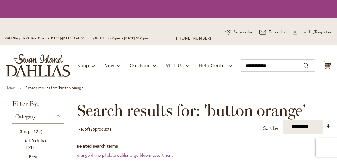 This screenshot has width=337, height=161. Describe the element at coordinates (271, 128) in the screenshot. I see `label: Sort by:` at that location.